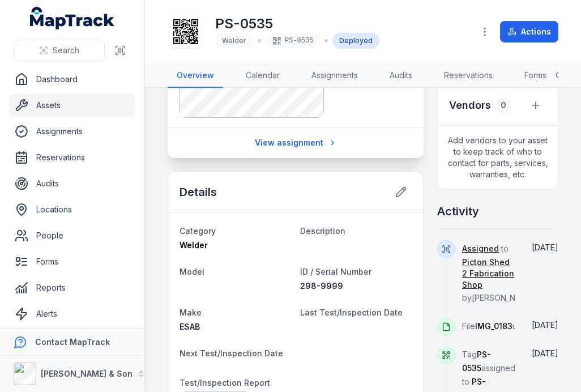  I want to click on span: Category, so click(198, 230).